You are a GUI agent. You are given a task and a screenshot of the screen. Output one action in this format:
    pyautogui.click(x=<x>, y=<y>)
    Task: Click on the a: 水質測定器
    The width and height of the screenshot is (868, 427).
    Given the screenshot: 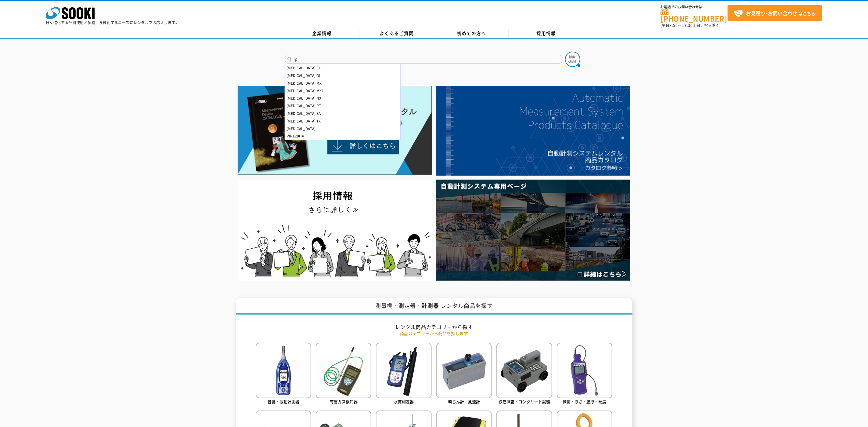 What is the action you would take?
    pyautogui.click(x=404, y=374)
    